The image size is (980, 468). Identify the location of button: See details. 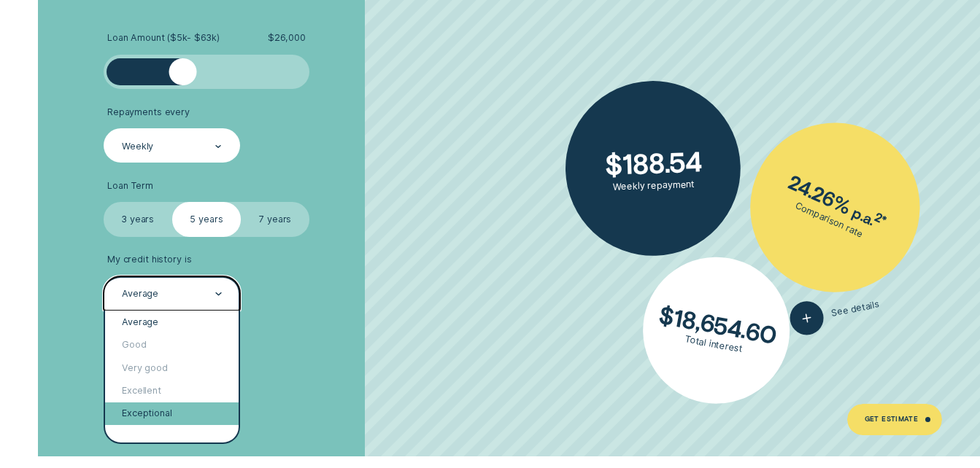
(835, 312).